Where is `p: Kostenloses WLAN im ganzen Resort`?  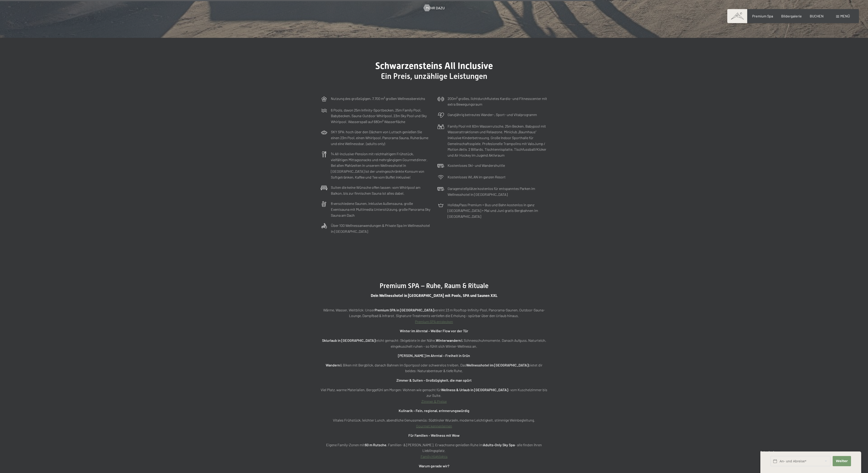 p: Kostenloses WLAN im ganzen Resort is located at coordinates (477, 177).